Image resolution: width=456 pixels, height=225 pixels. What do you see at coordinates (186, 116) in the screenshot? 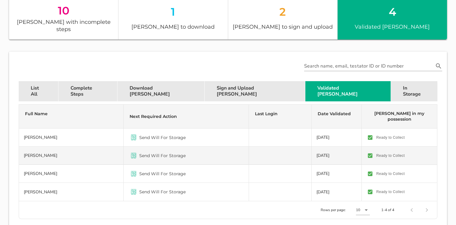
I see `th: Next Required Action` at bounding box center [186, 116].